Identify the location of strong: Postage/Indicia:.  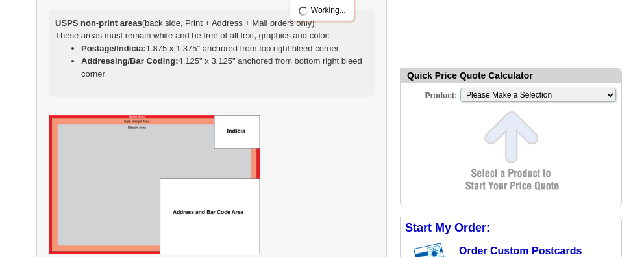
(114, 48).